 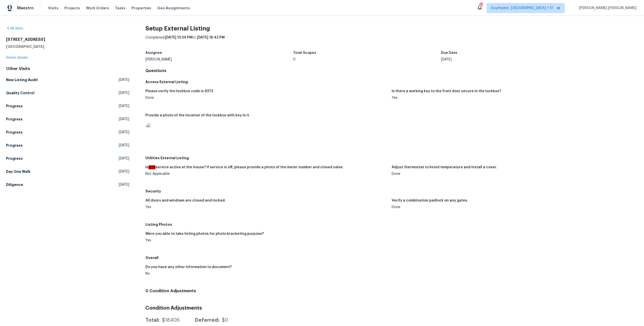 I want to click on h5: Listing Photos, so click(x=392, y=224).